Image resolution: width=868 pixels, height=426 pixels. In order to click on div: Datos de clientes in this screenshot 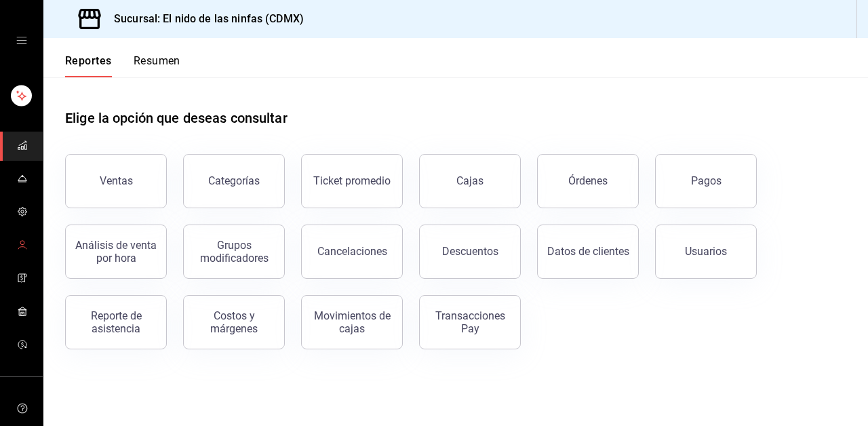, I will do `click(588, 251)`.